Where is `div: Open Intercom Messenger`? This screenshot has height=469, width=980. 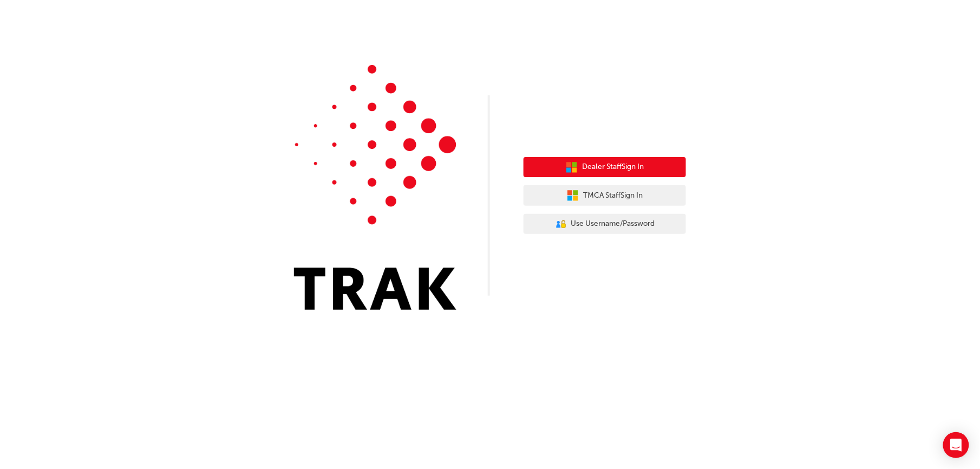
div: Open Intercom Messenger is located at coordinates (956, 445).